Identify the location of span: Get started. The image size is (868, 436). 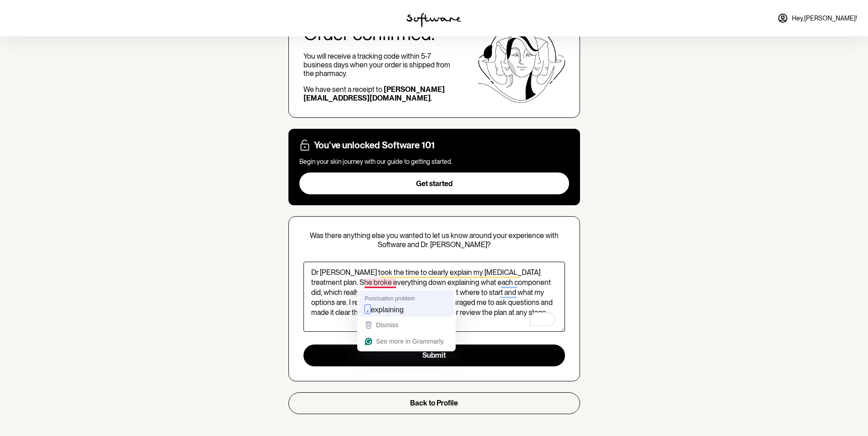
(434, 183).